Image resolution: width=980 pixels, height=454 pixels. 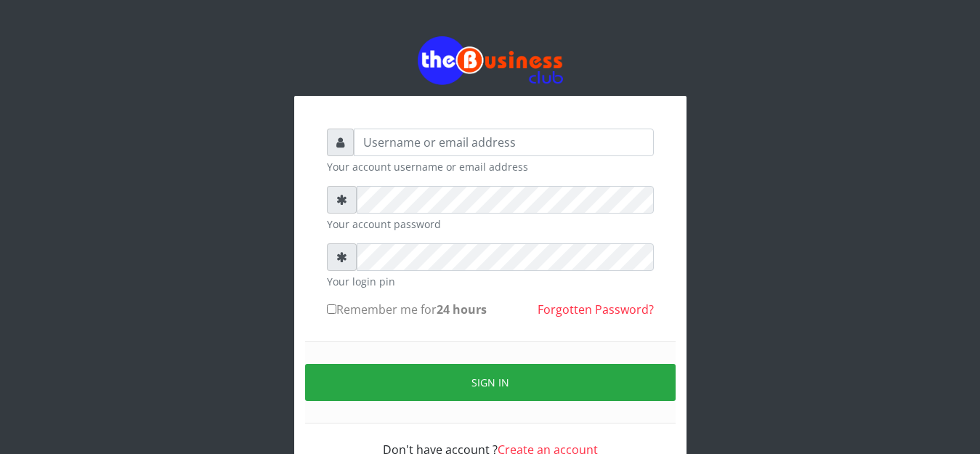 What do you see at coordinates (490, 382) in the screenshot?
I see `button: Sign in` at bounding box center [490, 382].